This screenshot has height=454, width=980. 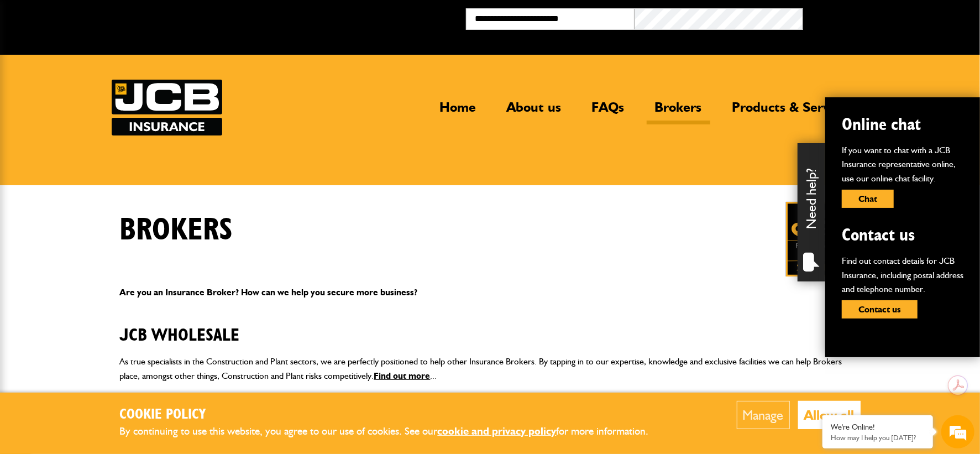 What do you see at coordinates (167, 107) in the screenshot?
I see `img: JCB Insurance Services logo` at bounding box center [167, 107].